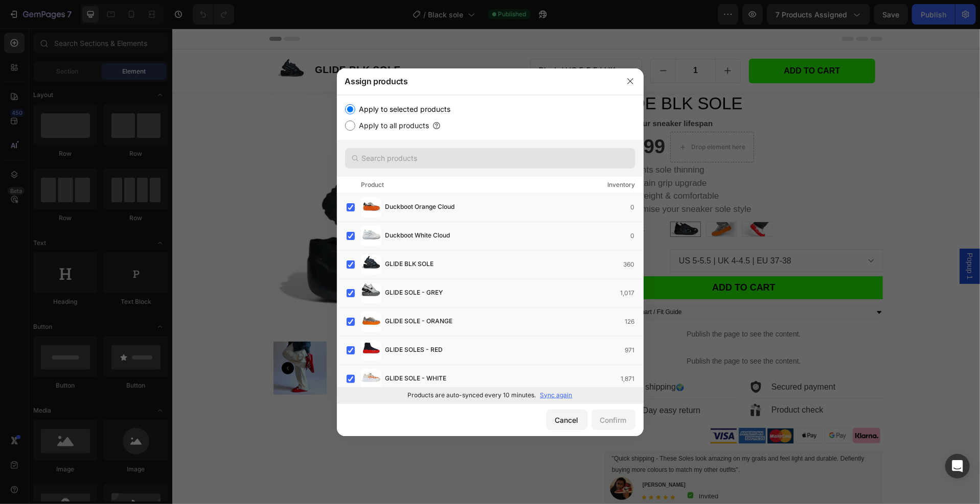 Image resolution: width=980 pixels, height=504 pixels. Describe the element at coordinates (373, 185) in the screenshot. I see `div: Product` at that location.